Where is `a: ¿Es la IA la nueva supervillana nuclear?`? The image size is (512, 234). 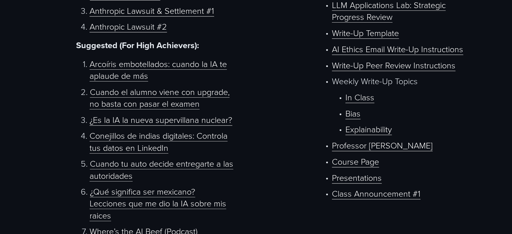
a: ¿Es la IA la nueva supervillana nuclear? is located at coordinates (161, 120).